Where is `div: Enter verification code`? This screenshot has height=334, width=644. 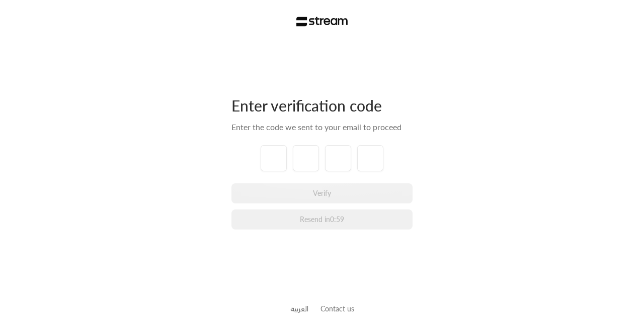
div: Enter verification code is located at coordinates (322, 106).